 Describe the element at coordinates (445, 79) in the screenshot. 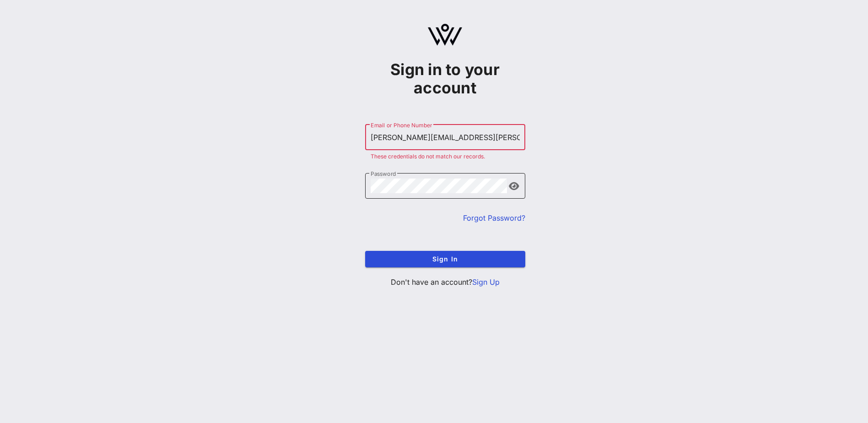

I see `h1: Sign in to your account` at that location.